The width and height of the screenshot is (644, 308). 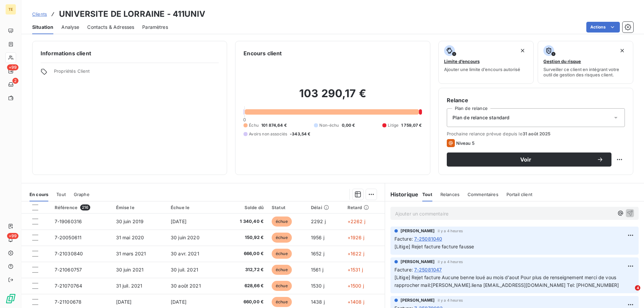 I want to click on span: Situation, so click(x=42, y=27).